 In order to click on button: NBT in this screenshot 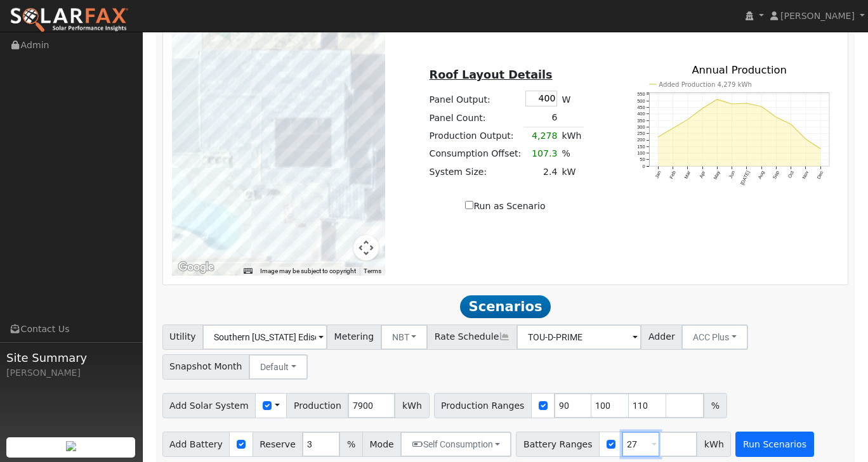, I will do `click(404, 337)`.